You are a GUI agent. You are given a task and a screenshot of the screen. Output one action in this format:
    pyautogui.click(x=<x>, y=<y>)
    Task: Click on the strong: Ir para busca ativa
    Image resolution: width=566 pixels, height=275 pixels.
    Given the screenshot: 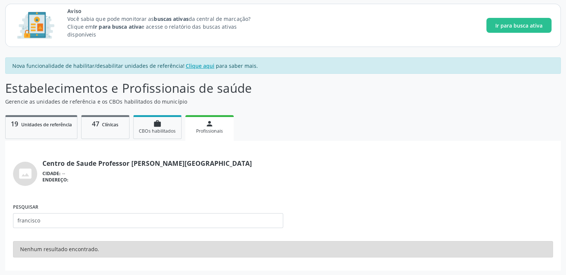 What is the action you would take?
    pyautogui.click(x=117, y=26)
    